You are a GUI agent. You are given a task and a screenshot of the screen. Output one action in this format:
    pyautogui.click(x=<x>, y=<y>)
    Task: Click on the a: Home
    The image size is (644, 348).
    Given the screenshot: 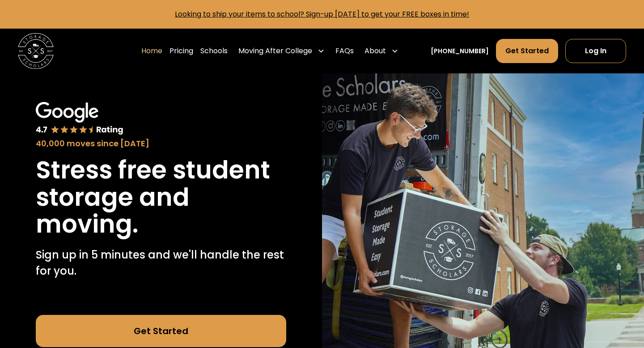 What is the action you would take?
    pyautogui.click(x=151, y=51)
    